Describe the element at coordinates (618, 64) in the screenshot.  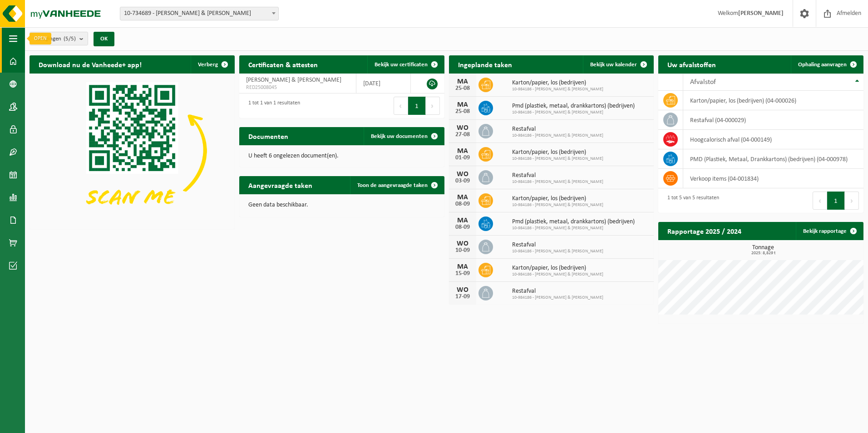
I see `a: Bekijk uw kalender` at that location.